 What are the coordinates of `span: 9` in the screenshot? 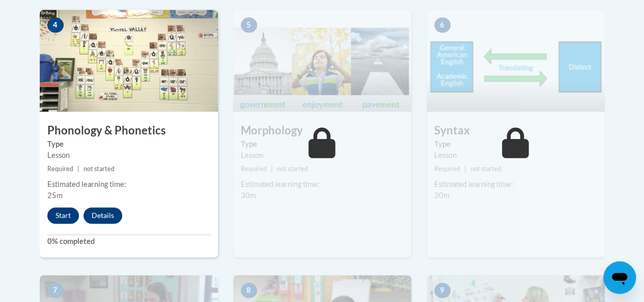 It's located at (442, 291).